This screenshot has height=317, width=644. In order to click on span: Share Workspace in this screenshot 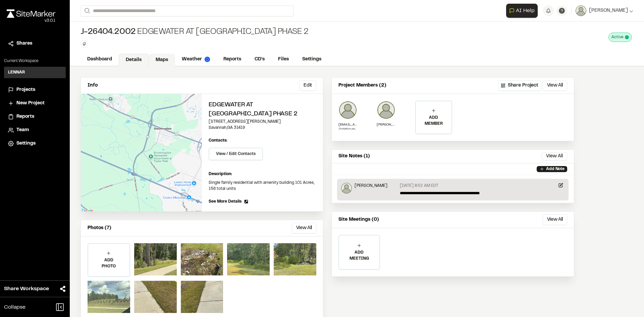, I will do `click(26, 289)`.